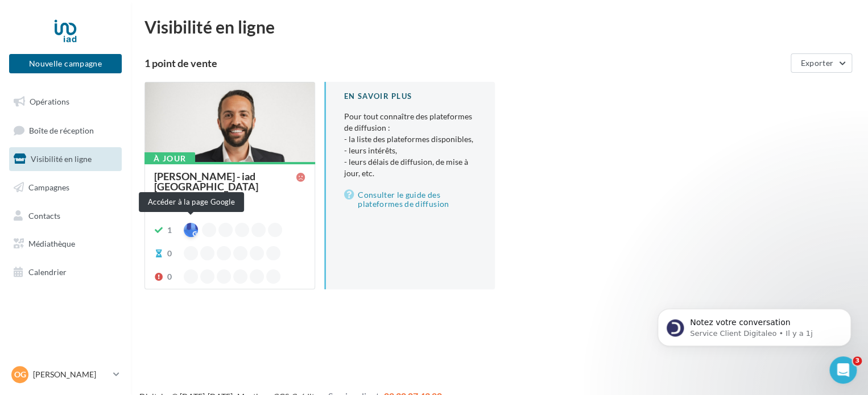  I want to click on a: Contacts, so click(65, 216).